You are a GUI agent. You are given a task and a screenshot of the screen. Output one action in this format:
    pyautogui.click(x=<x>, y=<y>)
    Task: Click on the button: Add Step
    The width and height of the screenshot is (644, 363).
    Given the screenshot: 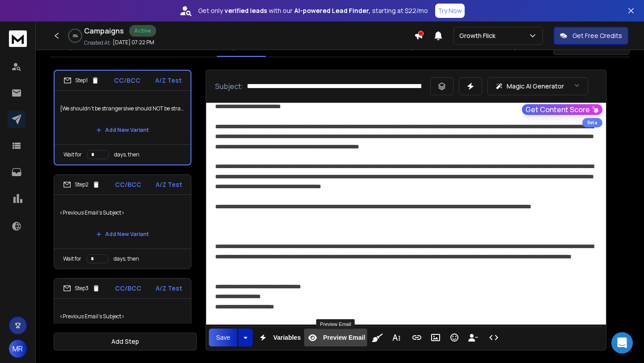 What is the action you would take?
    pyautogui.click(x=125, y=341)
    